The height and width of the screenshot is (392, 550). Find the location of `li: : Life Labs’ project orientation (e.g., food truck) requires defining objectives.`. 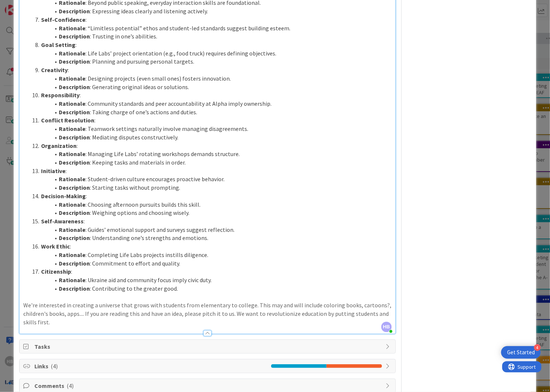

li: : Life Labs’ project orientation (e.g., food truck) requires defining objectives. is located at coordinates (212, 54).